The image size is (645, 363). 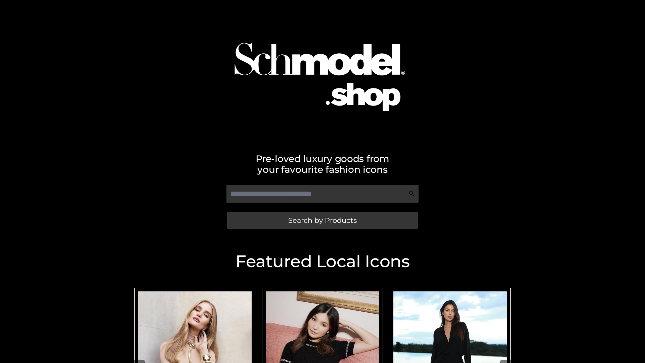 What do you see at coordinates (322, 261) in the screenshot?
I see `h2: Featured Local Icons​` at bounding box center [322, 261].